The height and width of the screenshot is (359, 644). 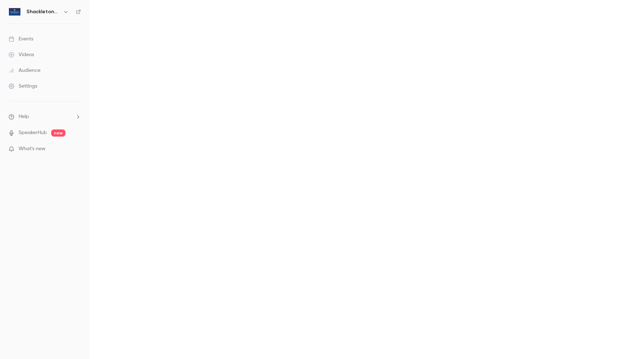 I want to click on li: help-dropdown-opener, so click(x=45, y=116).